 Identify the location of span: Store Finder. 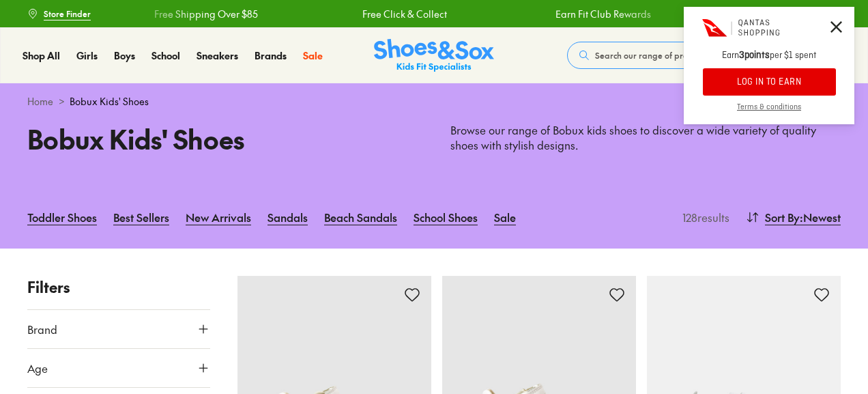
(67, 13).